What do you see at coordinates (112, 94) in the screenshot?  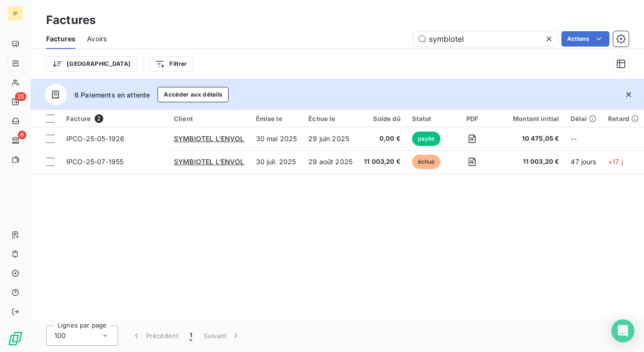 I see `span: 6 Paiements en attente` at bounding box center [112, 94].